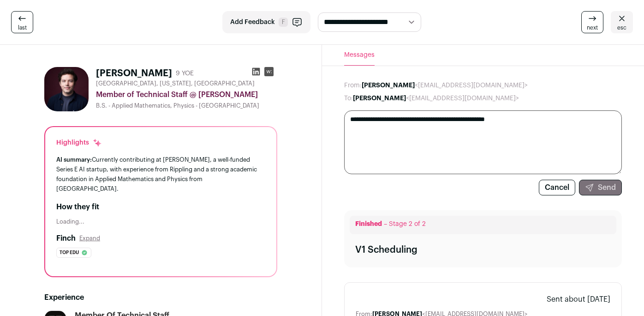 This screenshot has height=316, width=644. What do you see at coordinates (252, 22) in the screenshot?
I see `span: Add Feedback` at bounding box center [252, 22].